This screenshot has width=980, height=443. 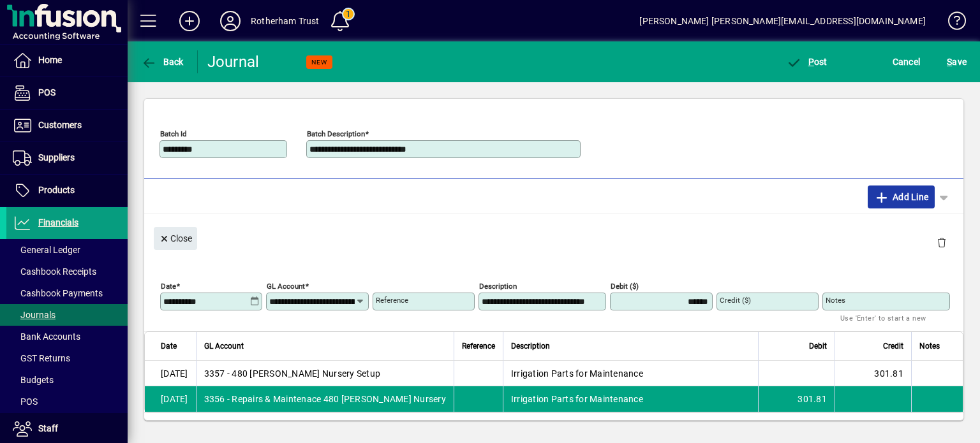 I want to click on span: Debit, so click(x=817, y=346).